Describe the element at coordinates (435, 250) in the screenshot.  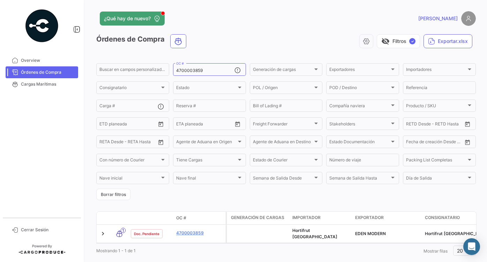
I see `span: Mostrar filas` at that location.